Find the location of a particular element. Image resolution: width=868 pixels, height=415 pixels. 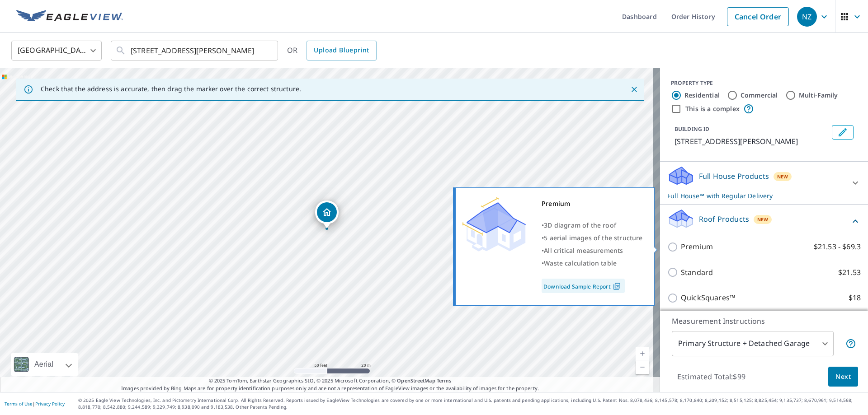

div: NZ is located at coordinates (808, 17).